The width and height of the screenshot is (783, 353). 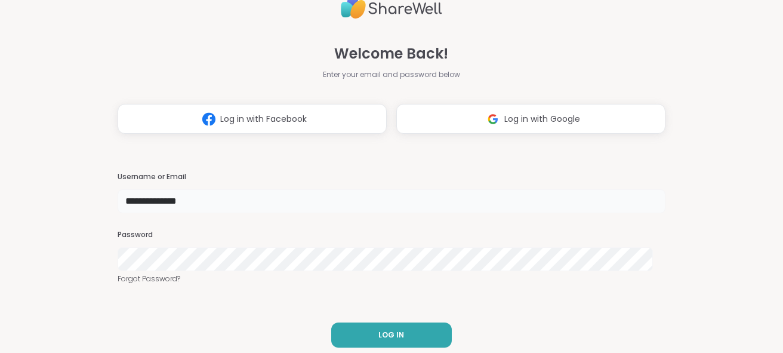 I want to click on span: Enter your email and password below, so click(x=391, y=75).